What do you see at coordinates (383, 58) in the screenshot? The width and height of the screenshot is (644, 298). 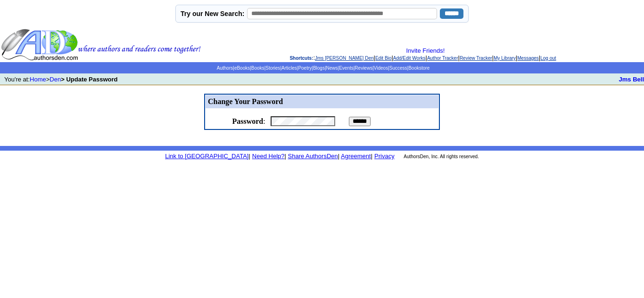 I see `a: Edit Bio` at bounding box center [383, 58].